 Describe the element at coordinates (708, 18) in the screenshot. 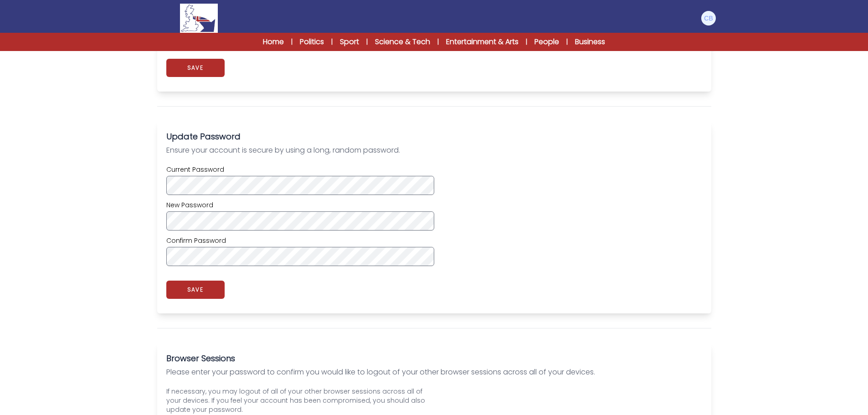

I see `img: Charlotte Bowler` at that location.